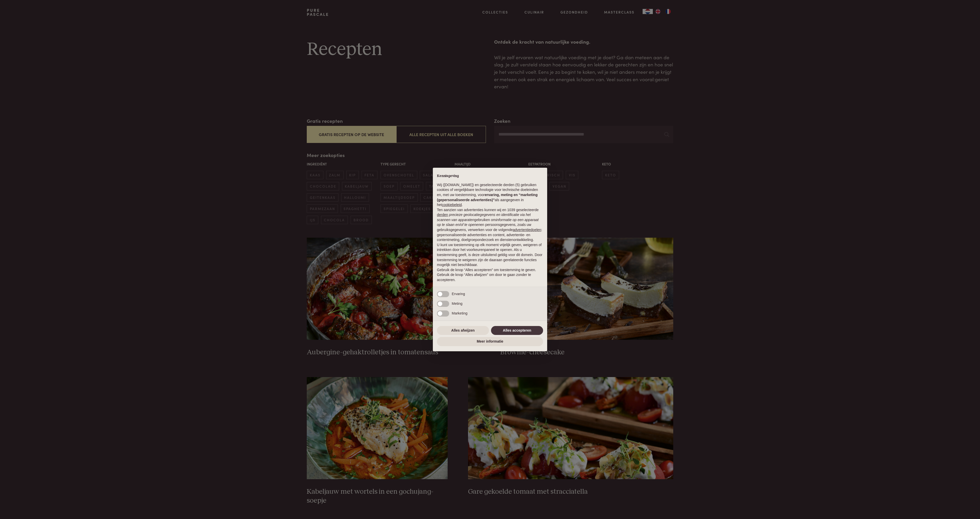 The image size is (980, 519). What do you see at coordinates (463, 330) in the screenshot?
I see `button: Alles afwijzen` at bounding box center [463, 330].